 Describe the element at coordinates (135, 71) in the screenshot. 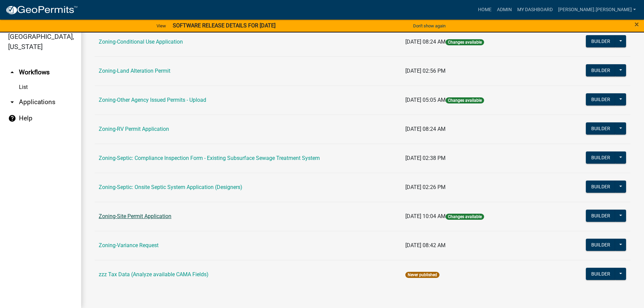

I see `a: Zoning-Land Alteration Permit` at that location.